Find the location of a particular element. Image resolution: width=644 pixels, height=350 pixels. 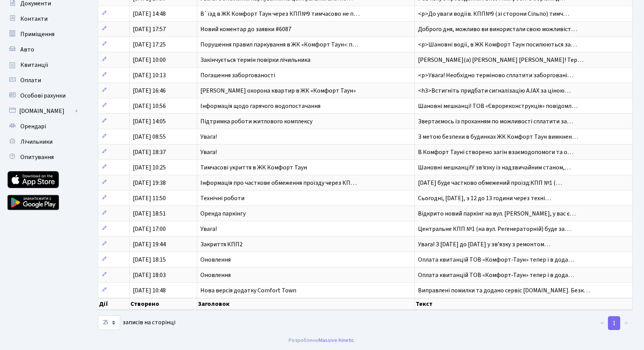

th: Заголовок is located at coordinates (306, 304).